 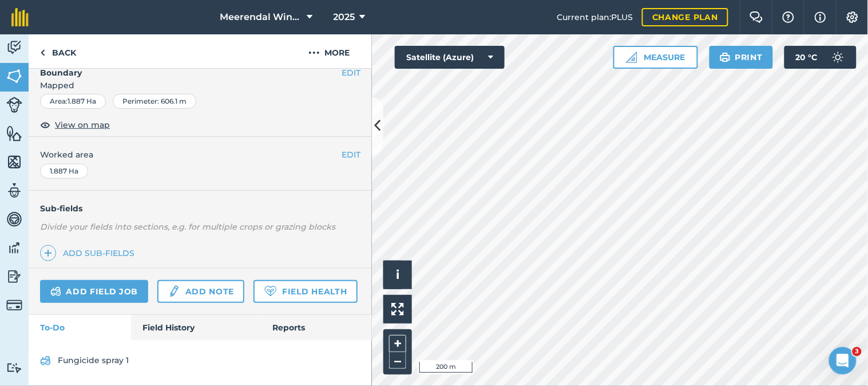 I want to click on a: Add note, so click(x=201, y=291).